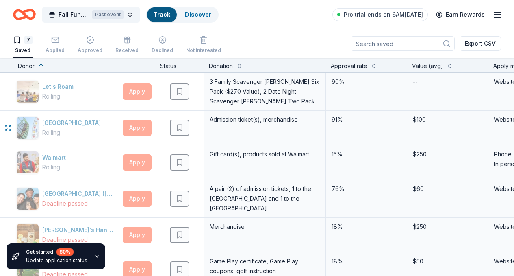  What do you see at coordinates (349, 66) in the screenshot?
I see `div: Approval rate` at bounding box center [349, 66].